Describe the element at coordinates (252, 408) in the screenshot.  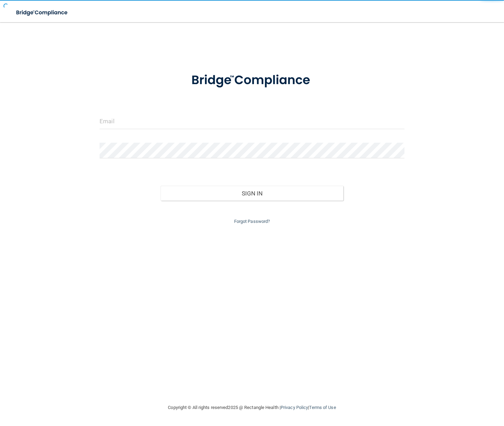
I see `div: Copyright © All rights reserved 2025 @ Rectangle Health | |` at that location.